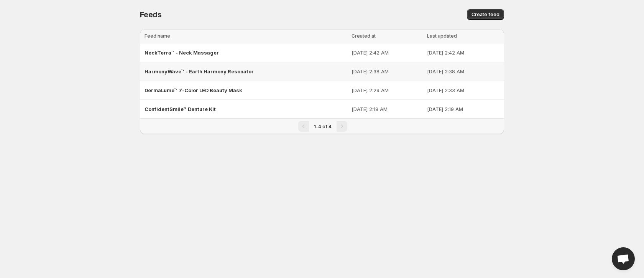  Describe the element at coordinates (151, 15) in the screenshot. I see `span: Feeds` at that location.